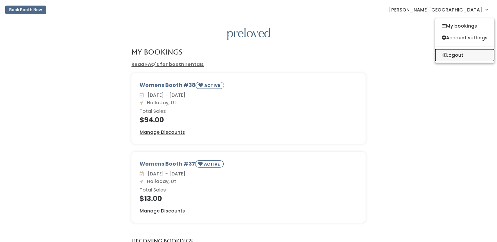 Image resolution: width=497 pixels, height=242 pixels. What do you see at coordinates (249, 34) in the screenshot?
I see `img: preloved logo` at bounding box center [249, 34].